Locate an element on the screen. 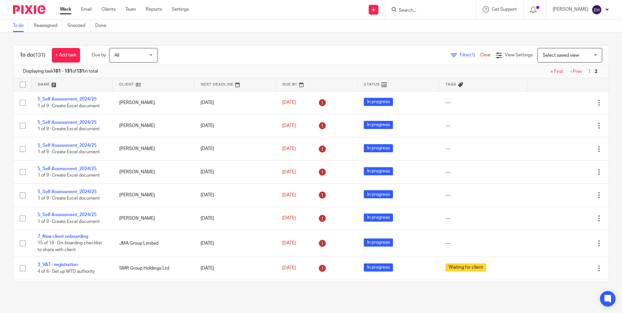 This screenshot has width=622, height=313. span: View Settings is located at coordinates (519, 55).